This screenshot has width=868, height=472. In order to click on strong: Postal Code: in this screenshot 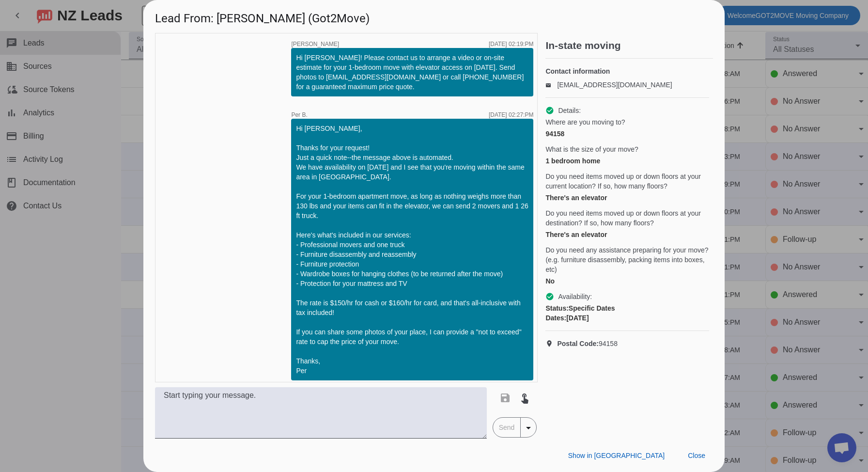, I will do `click(578, 343)`.